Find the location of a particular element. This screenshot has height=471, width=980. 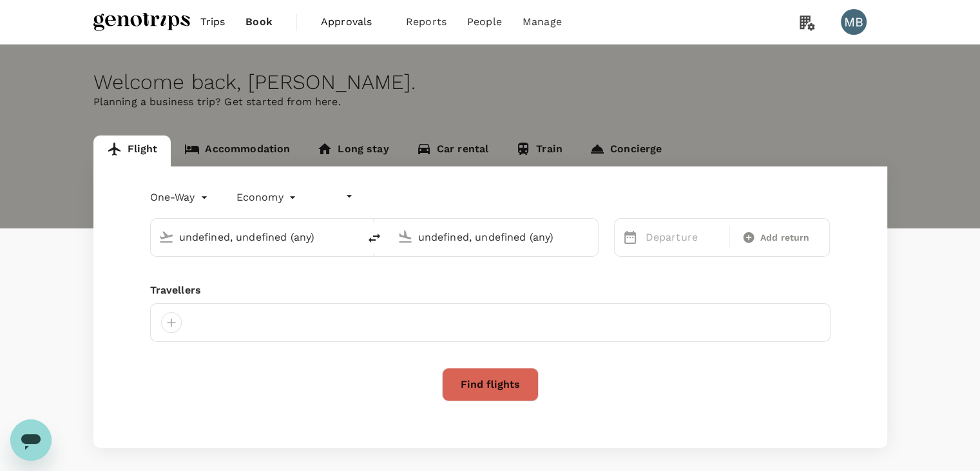

p: Planning a business trip? Get started from here. is located at coordinates (490, 102).